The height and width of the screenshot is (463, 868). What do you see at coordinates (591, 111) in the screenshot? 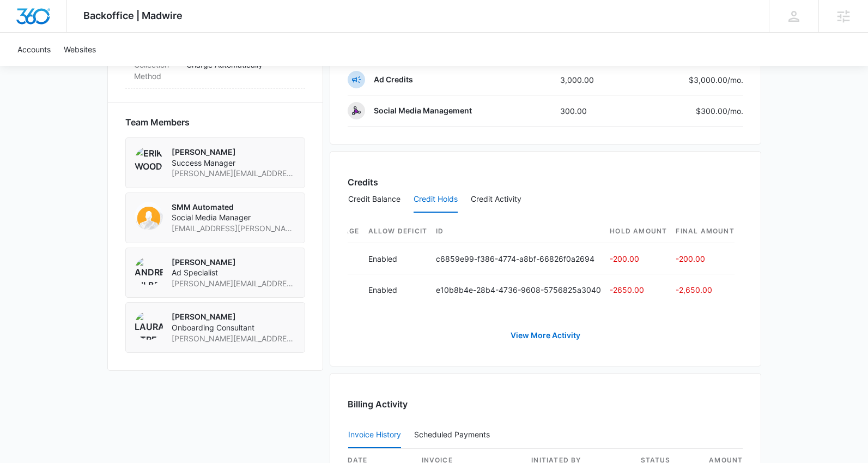
I see `td: 300.00` at bounding box center [591, 111].